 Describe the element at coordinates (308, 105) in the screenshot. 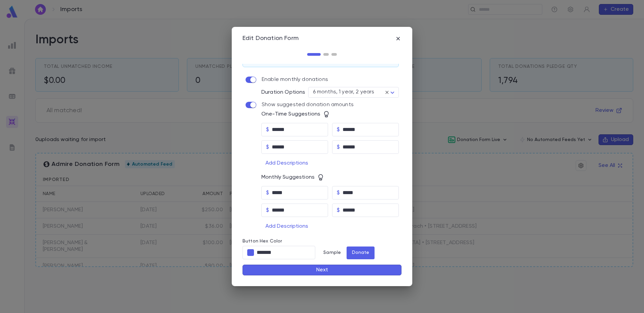

I see `p: Show suggested donation amounts` at that location.